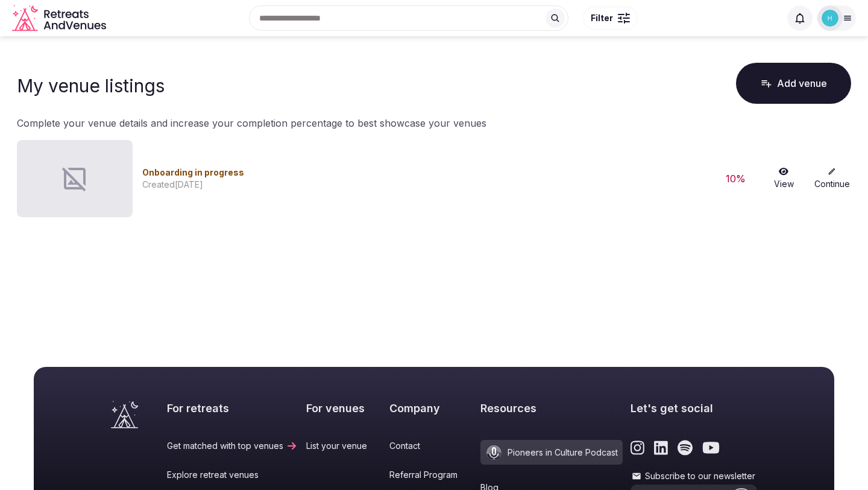 The width and height of the screenshot is (868, 490). What do you see at coordinates (552, 452) in the screenshot?
I see `a: Pioneers in Culture Podcast` at bounding box center [552, 452].